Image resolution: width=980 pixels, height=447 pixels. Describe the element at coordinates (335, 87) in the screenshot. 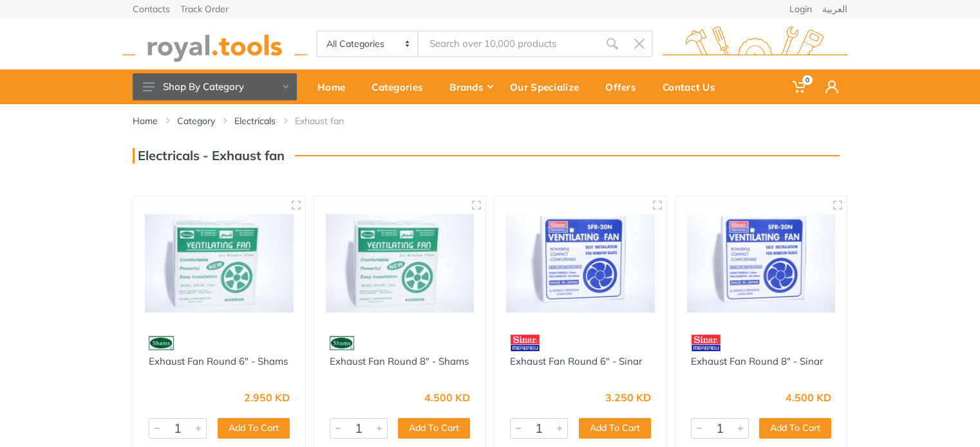

I see `div: Home` at that location.